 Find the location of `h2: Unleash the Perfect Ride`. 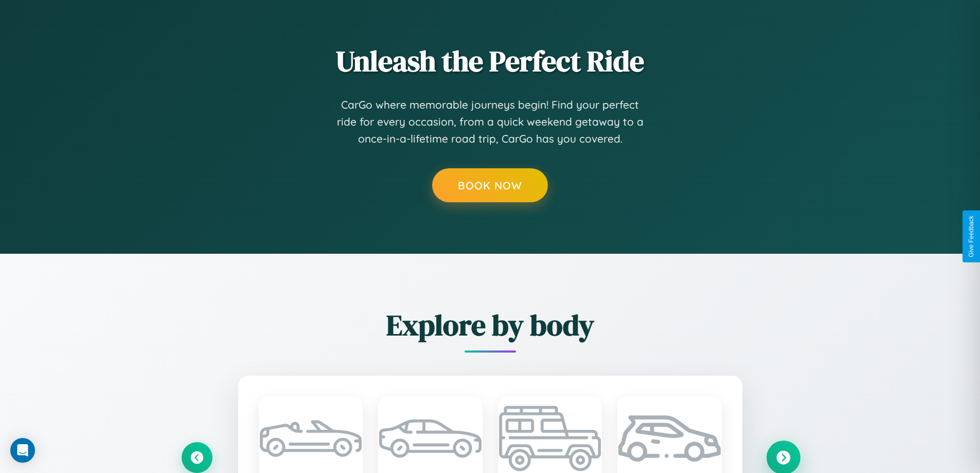

h2: Unleash the Perfect Ride is located at coordinates (490, 61).